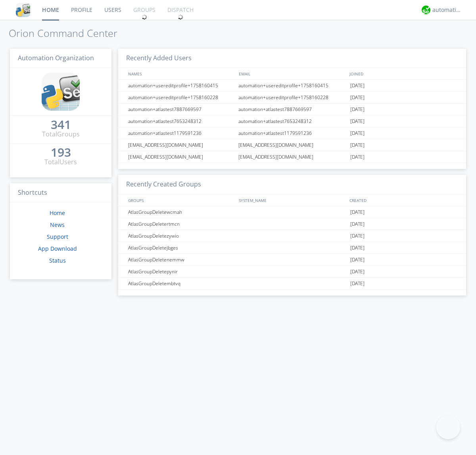  Describe the element at coordinates (60, 124) in the screenshot. I see `div: 341` at that location.